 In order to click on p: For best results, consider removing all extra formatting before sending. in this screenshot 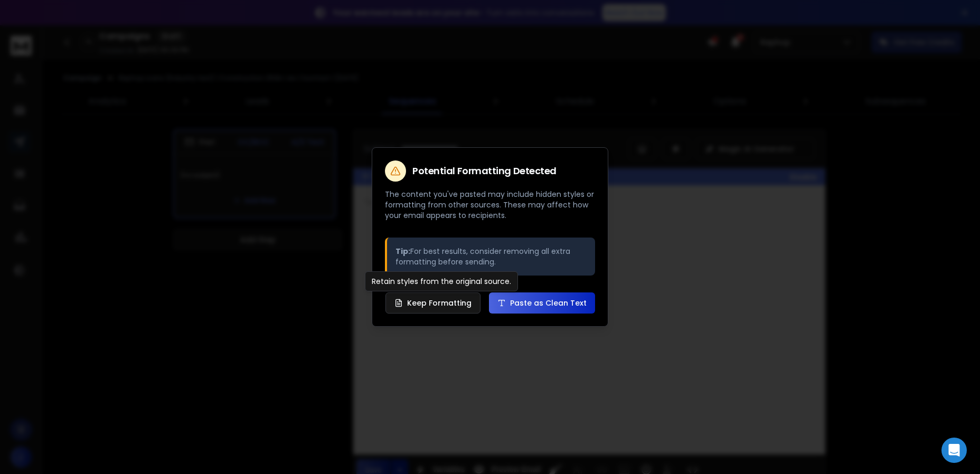, I will do `click(491, 256)`.